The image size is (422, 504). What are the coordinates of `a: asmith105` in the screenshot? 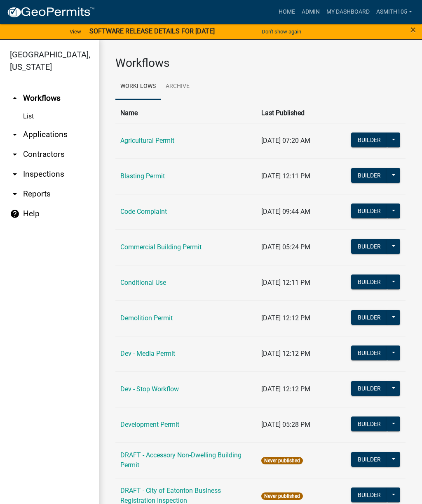 It's located at (394, 12).